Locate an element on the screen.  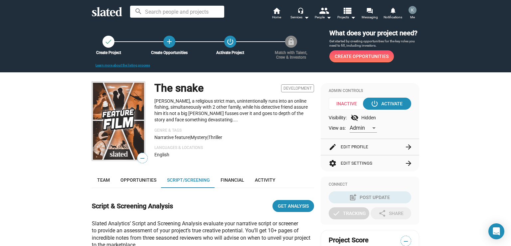
mat-icon: forum is located at coordinates (370, 10).